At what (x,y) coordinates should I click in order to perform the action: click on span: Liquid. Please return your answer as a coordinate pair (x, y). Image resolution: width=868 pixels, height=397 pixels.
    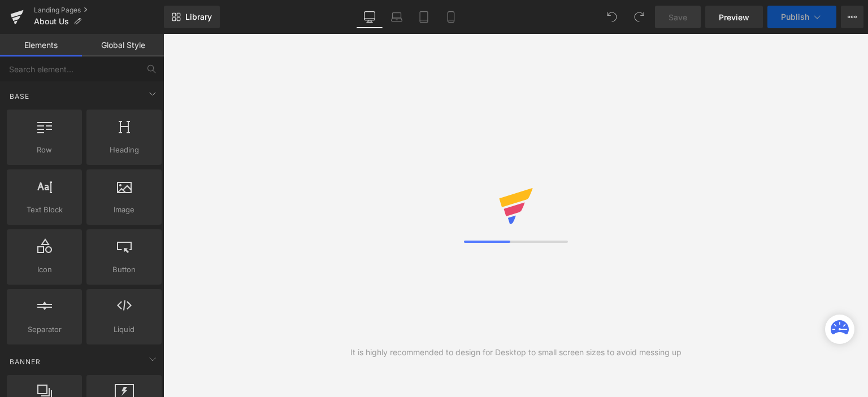
    Looking at the image, I should click on (124, 329).